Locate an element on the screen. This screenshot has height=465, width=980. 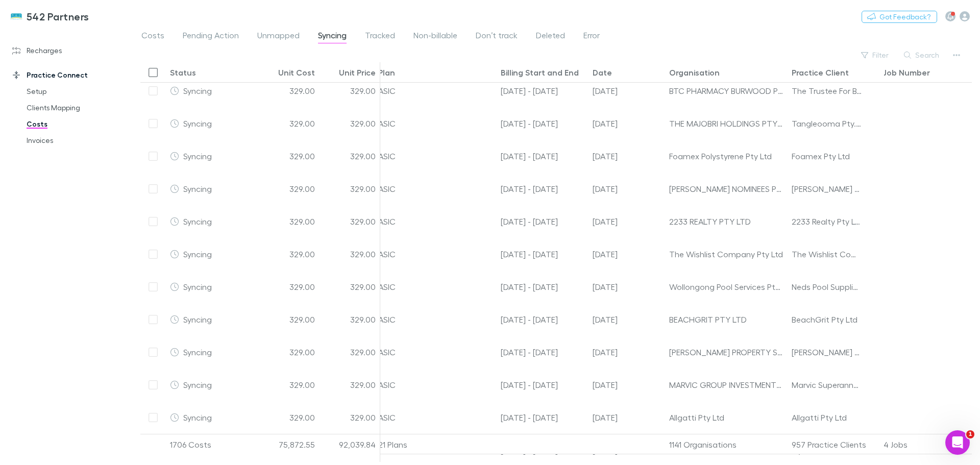
a: Costs is located at coordinates (77, 124).